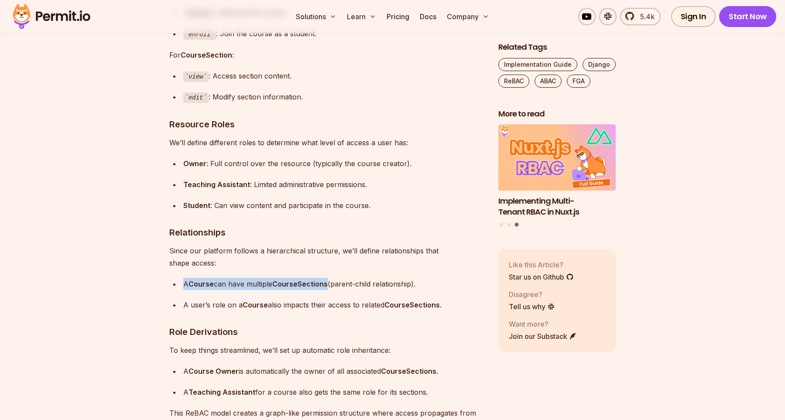  What do you see at coordinates (334, 164) in the screenshot?
I see `div: : Full control over the resource (typically the course creator).` at bounding box center [334, 164].